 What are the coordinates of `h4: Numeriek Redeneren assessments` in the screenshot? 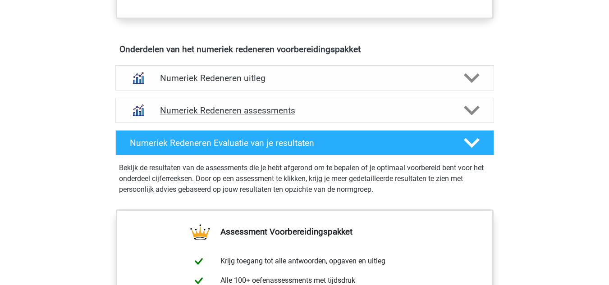 It's located at (305, 110).